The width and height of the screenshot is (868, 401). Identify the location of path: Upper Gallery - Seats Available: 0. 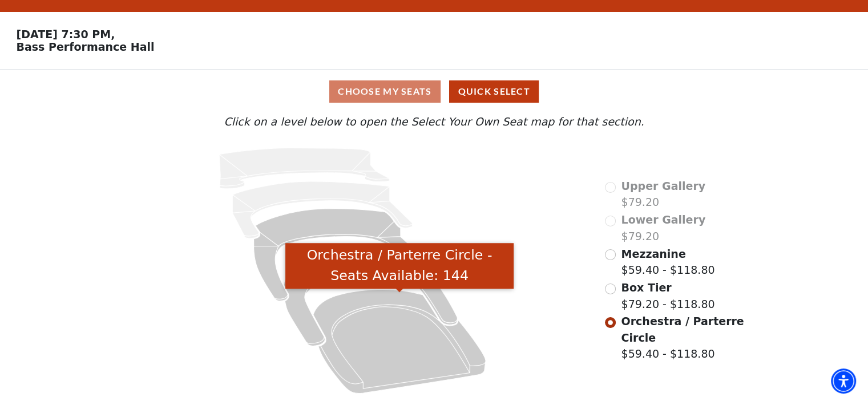
(304, 168).